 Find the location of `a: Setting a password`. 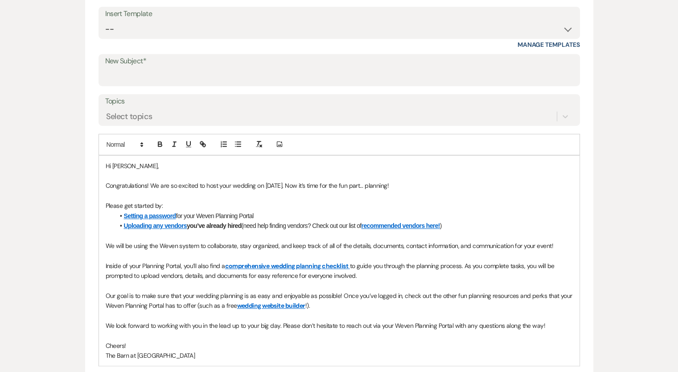

a: Setting a password is located at coordinates (150, 216).